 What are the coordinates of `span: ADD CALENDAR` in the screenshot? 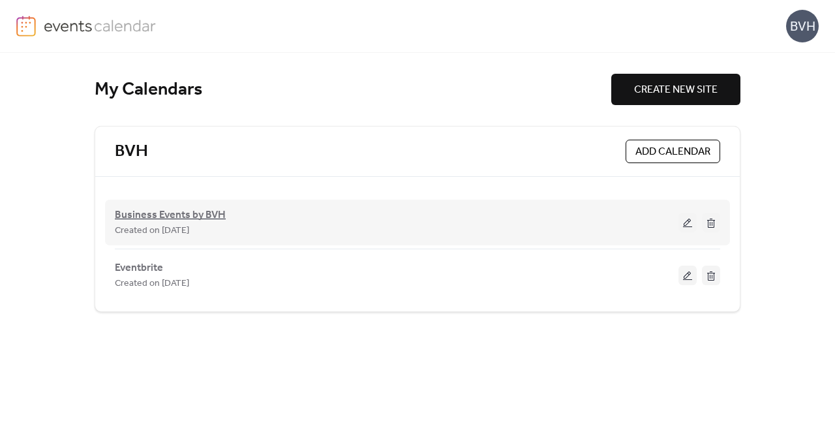 It's located at (672, 152).